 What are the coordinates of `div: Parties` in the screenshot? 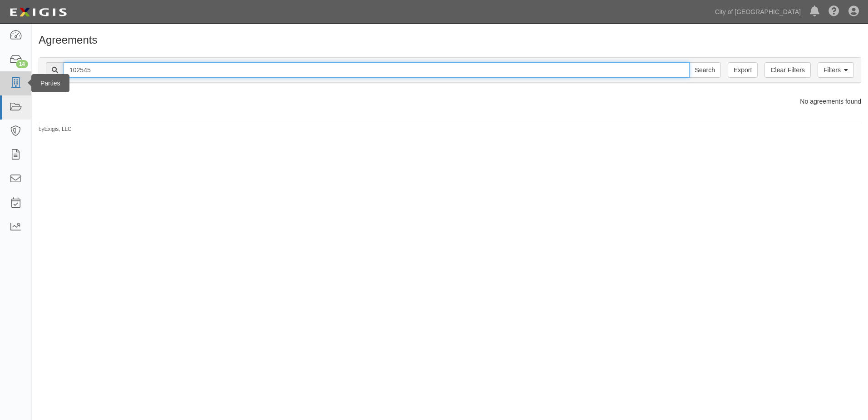 It's located at (51, 83).